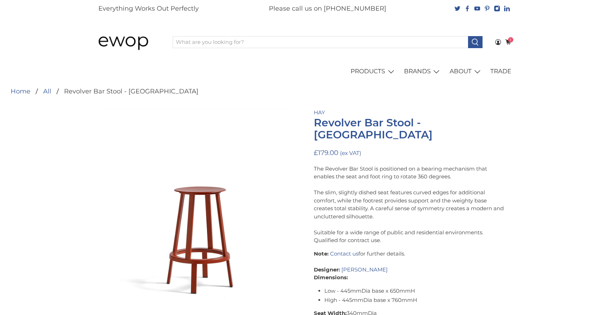 The width and height of the screenshot is (606, 315). Describe the element at coordinates (409, 204) in the screenshot. I see `p: The Revolver Bar Stool is positioned on a bearing mechanism that enables the seat and foot ring t...` at that location.